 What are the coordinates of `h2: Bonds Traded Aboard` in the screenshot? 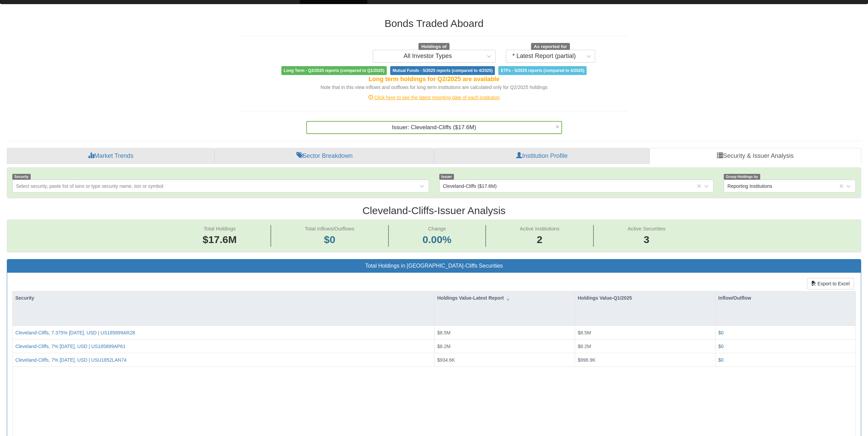 It's located at (434, 23).